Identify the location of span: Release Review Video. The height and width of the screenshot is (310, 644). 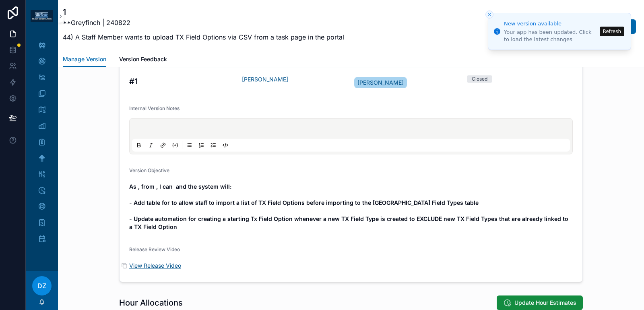
(155, 249).